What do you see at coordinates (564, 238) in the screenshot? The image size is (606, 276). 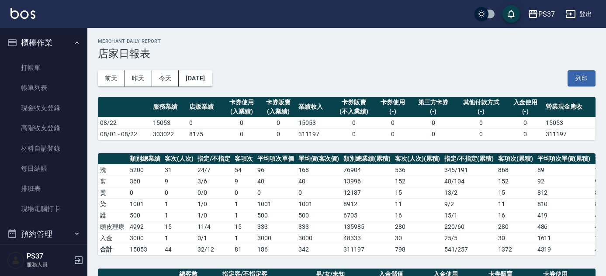 I see `td: 1611` at bounding box center [564, 238].